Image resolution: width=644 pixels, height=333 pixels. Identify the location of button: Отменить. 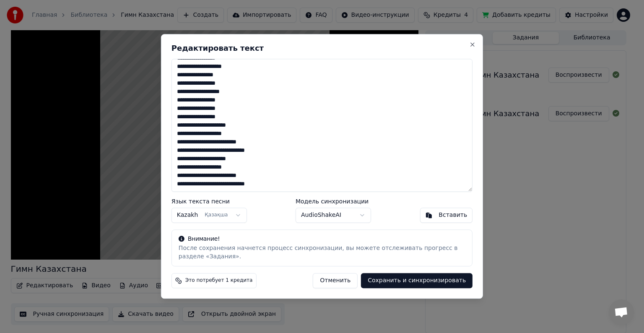
(335, 281).